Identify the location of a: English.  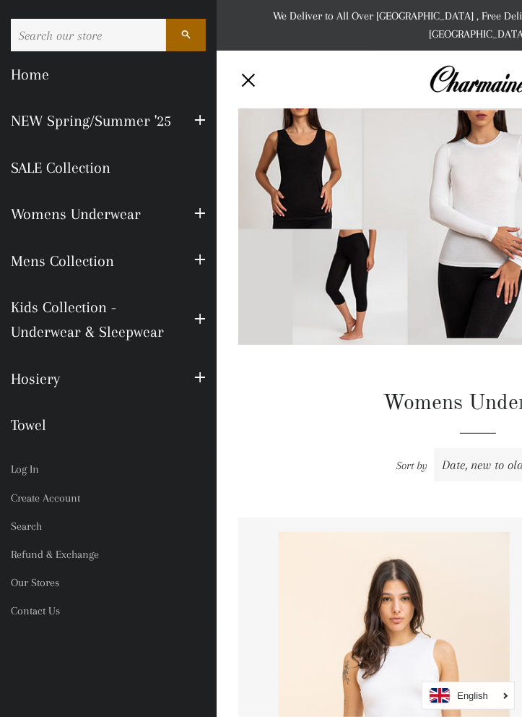
(468, 695).